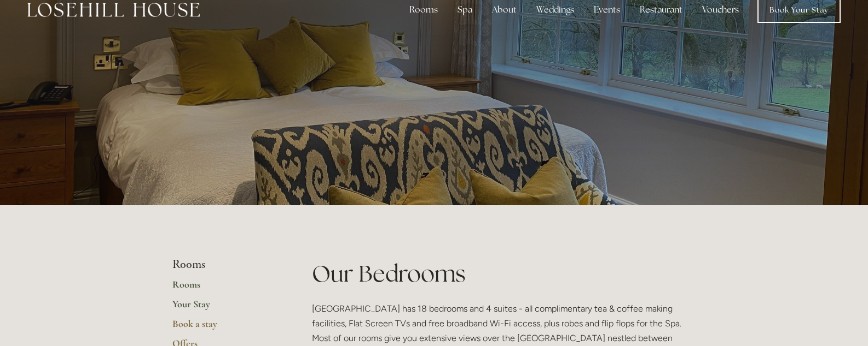  Describe the element at coordinates (503, 274) in the screenshot. I see `h1: Our Bedrooms` at that location.